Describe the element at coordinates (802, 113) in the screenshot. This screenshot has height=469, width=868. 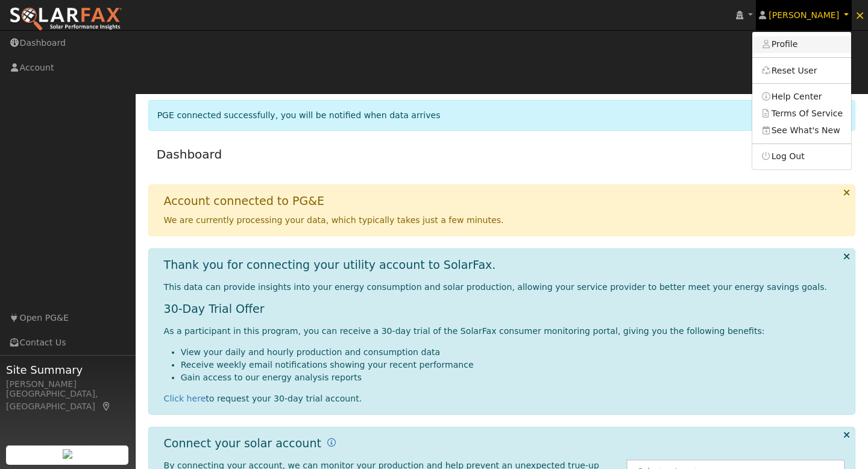
I see `a: Terms Of Service` at that location.